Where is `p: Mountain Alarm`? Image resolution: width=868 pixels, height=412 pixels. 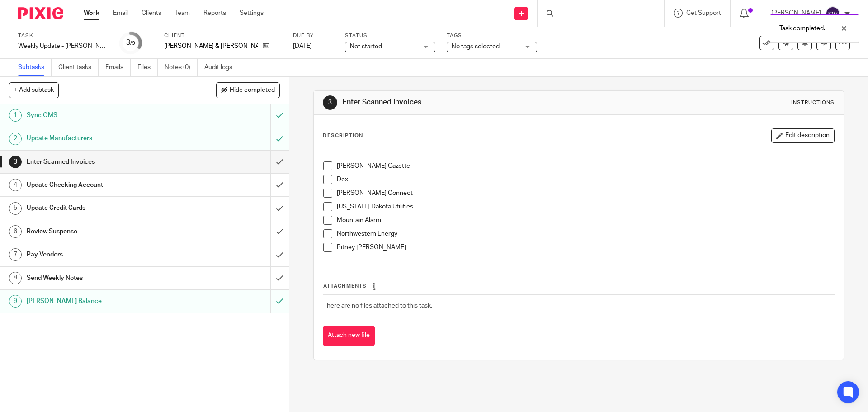 p: Mountain Alarm is located at coordinates (585, 220).